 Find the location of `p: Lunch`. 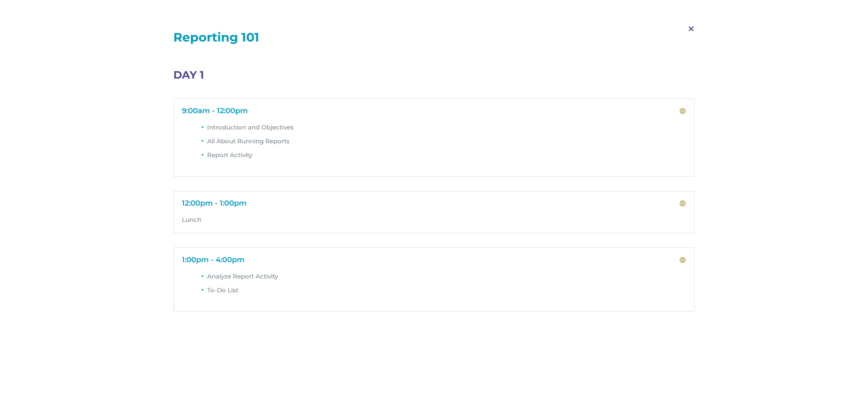

p: Lunch is located at coordinates (434, 220).